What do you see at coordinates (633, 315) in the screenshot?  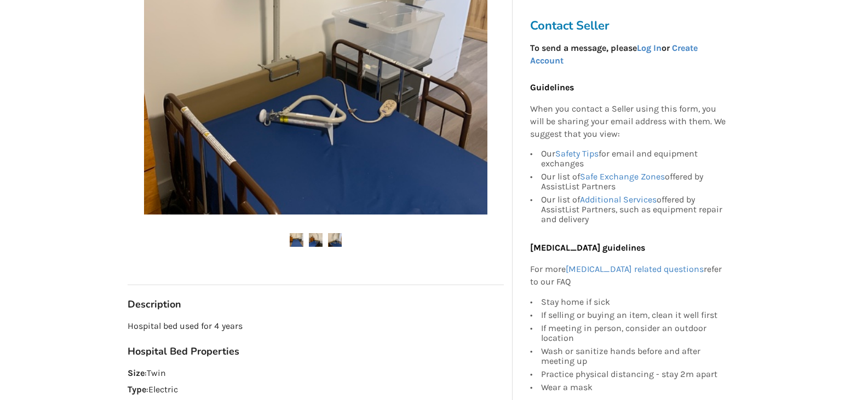 I see `div: If selling or buying an item, clean it well first` at bounding box center [633, 315].